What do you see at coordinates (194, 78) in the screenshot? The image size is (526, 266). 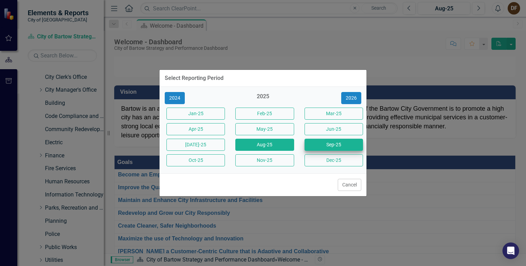 I see `div: Select Reporting Period` at bounding box center [194, 78].